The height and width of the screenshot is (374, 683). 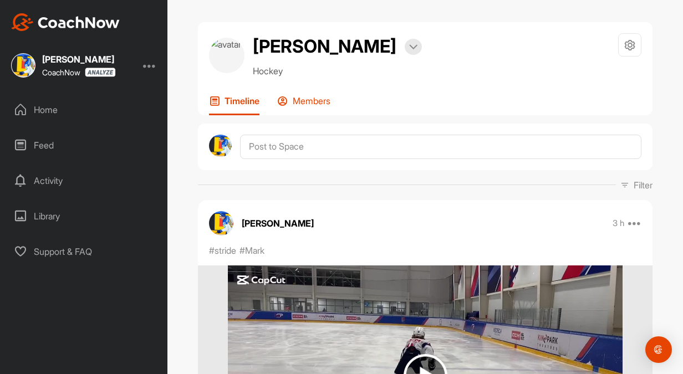 What do you see at coordinates (79, 72) in the screenshot?
I see `div: CoachNow` at bounding box center [79, 72].